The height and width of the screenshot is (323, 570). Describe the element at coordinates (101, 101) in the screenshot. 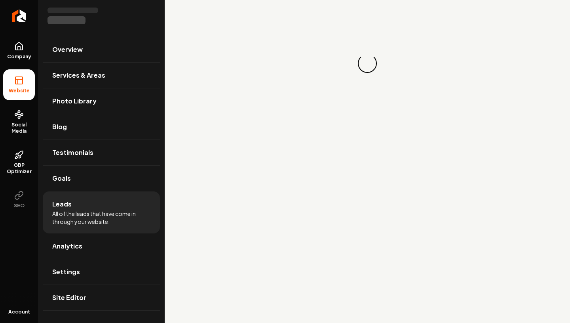

I see `a: Photo Library` at that location.